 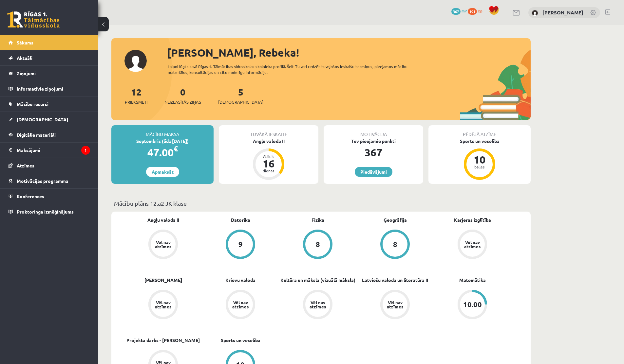 What do you see at coordinates (317, 280) in the screenshot?
I see `a: Kultūra un māksla (vizuālā māksla)` at bounding box center [317, 280].